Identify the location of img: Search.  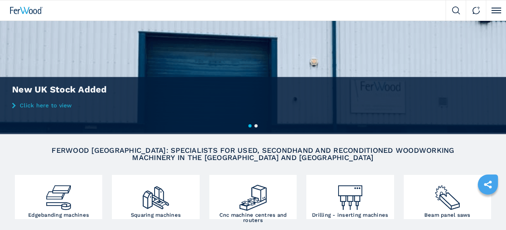
(456, 10).